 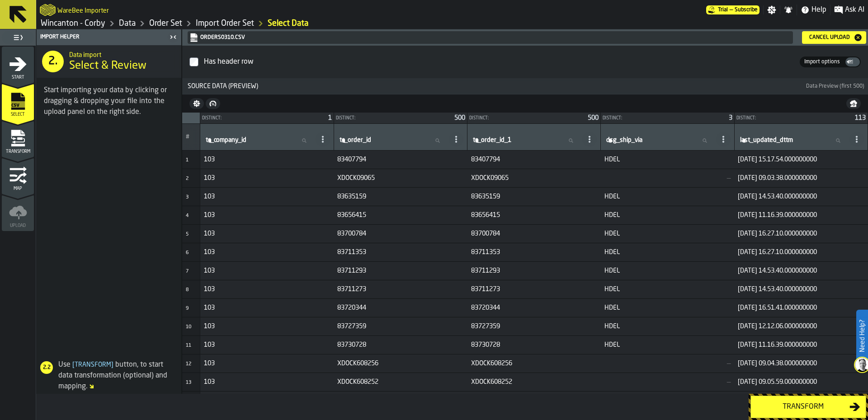 What do you see at coordinates (212, 103) in the screenshot?
I see `button: button-` at bounding box center [212, 103].